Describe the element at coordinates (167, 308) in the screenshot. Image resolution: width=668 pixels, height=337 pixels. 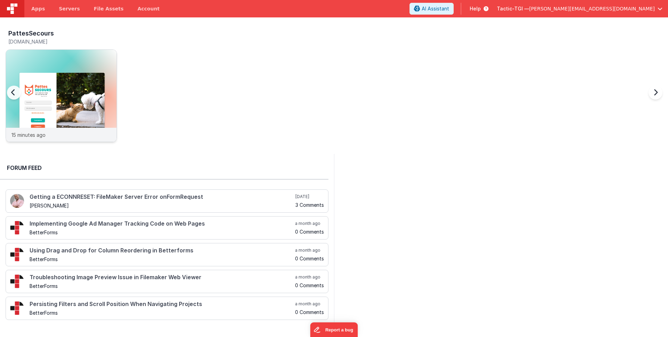
I see `a: Persisting Filters and Scroll Position When Navigating Projects BetterForms a month ago 0 Comments` at that location.